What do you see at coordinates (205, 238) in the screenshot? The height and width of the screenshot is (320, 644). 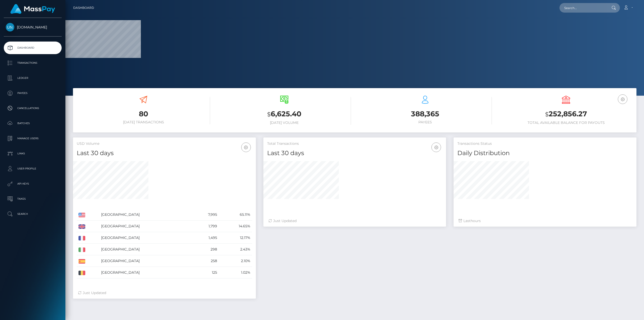 I see `td: 1,495` at bounding box center [205, 238].